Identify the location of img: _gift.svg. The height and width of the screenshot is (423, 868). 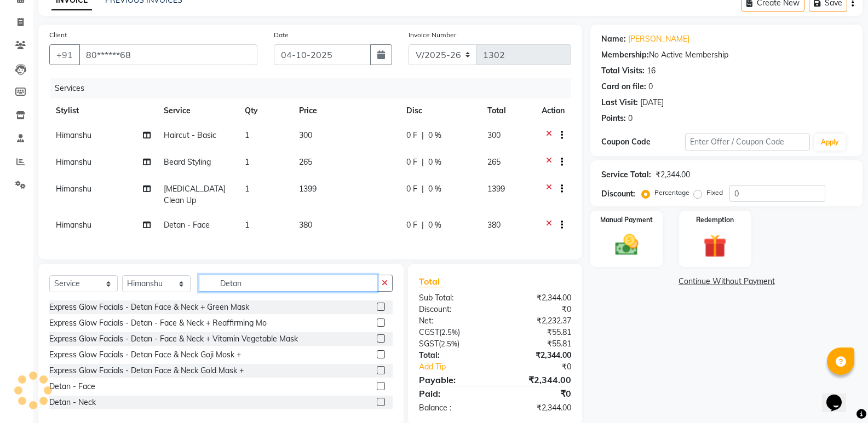
(715, 246).